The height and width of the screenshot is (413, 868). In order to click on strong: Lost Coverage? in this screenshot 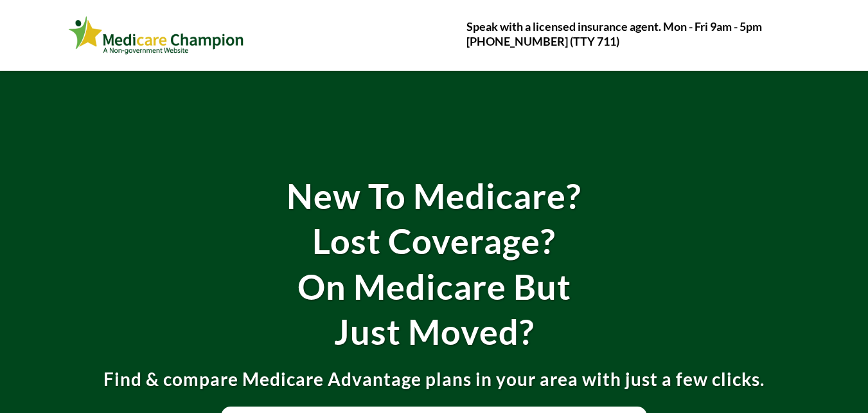, I will do `click(434, 241)`.